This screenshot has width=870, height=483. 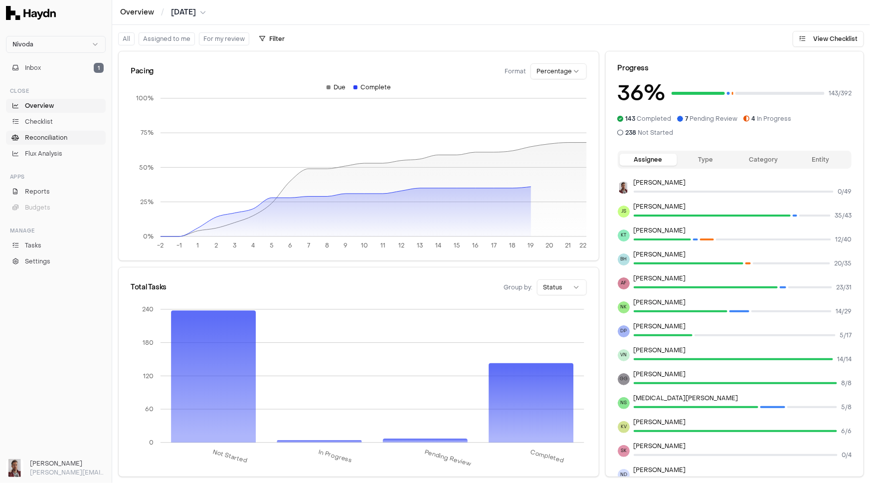 I want to click on tspan: 0, so click(x=151, y=442).